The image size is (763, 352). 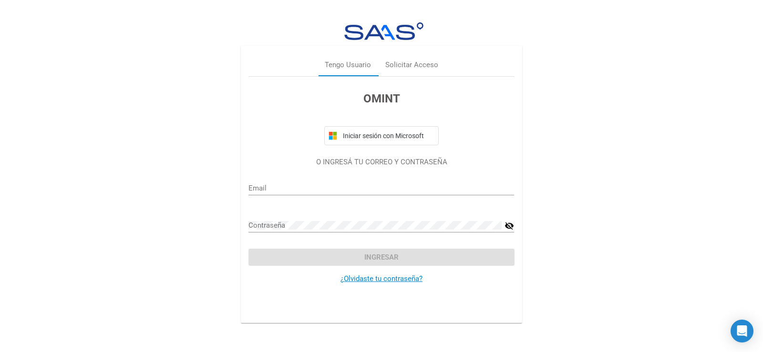 What do you see at coordinates (381, 99) in the screenshot?
I see `h3: OMINT` at bounding box center [381, 99].